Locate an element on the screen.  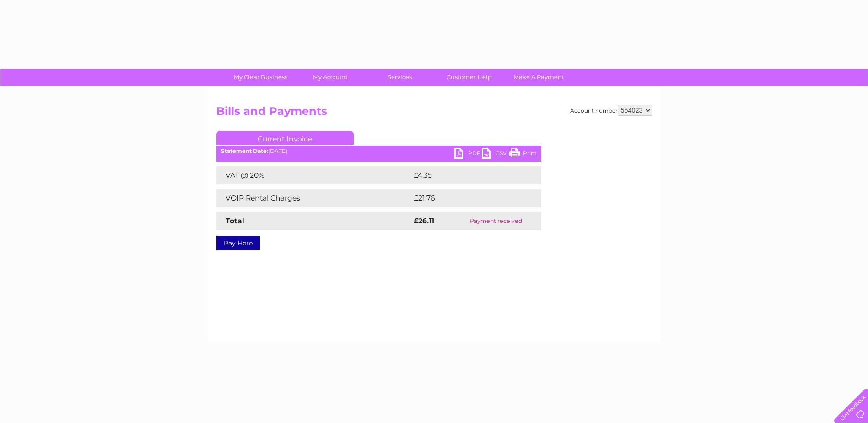
td: VAT @ 20% is located at coordinates (314, 175).